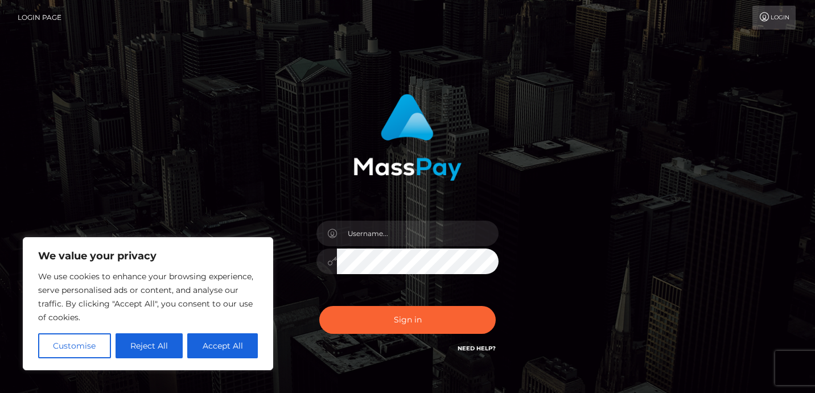  What do you see at coordinates (39, 18) in the screenshot?
I see `a: Login Page` at bounding box center [39, 18].